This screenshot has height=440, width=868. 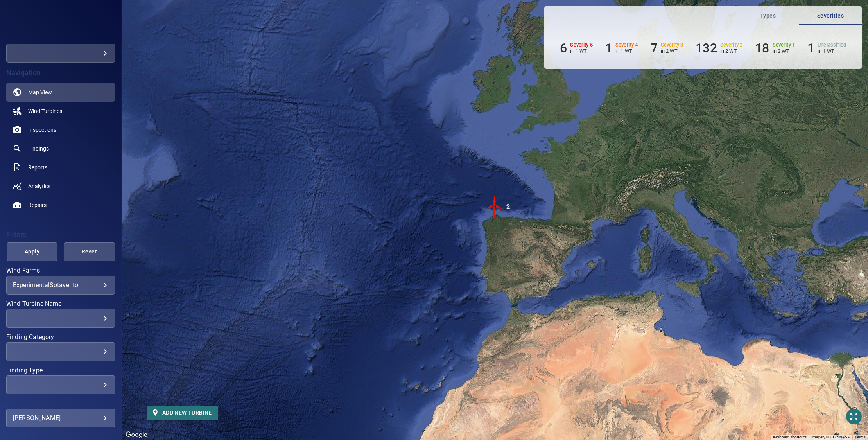 I want to click on h6: Severity 4, so click(x=627, y=45).